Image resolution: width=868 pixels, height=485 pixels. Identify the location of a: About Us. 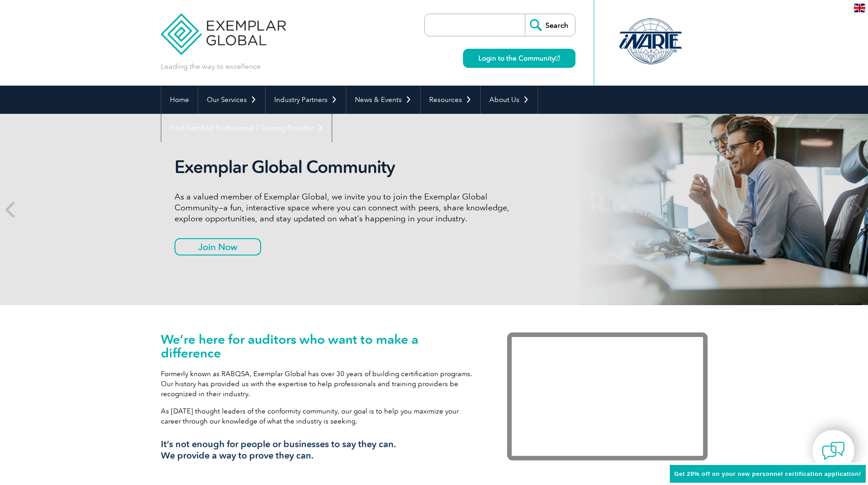
(509, 100).